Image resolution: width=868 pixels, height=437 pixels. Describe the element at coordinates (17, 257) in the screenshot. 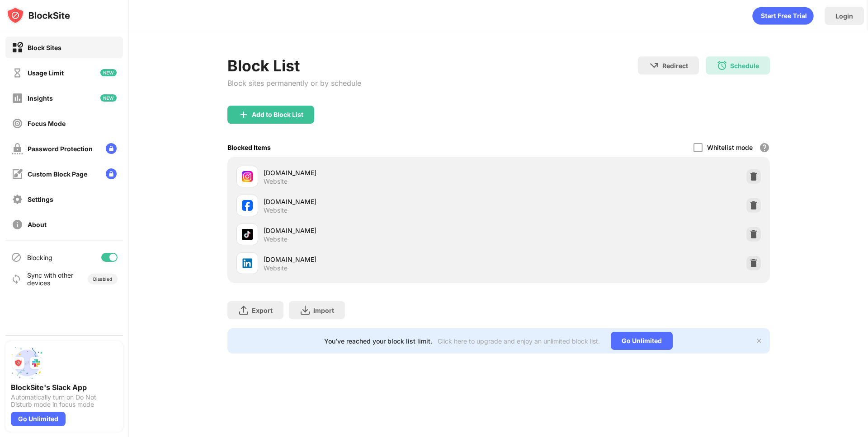

I see `img: blocking-icon.svg` at that location.